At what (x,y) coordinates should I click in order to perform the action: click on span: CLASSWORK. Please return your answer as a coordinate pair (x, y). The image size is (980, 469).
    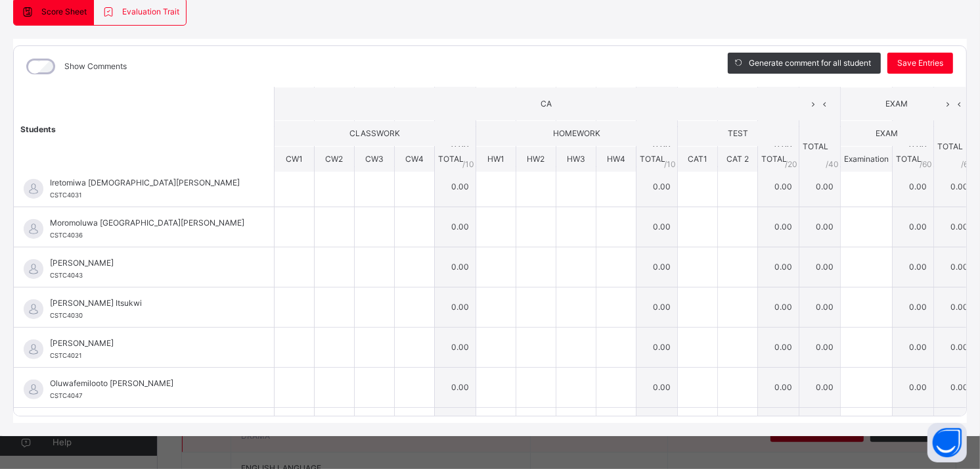
    Looking at the image, I should click on (375, 132).